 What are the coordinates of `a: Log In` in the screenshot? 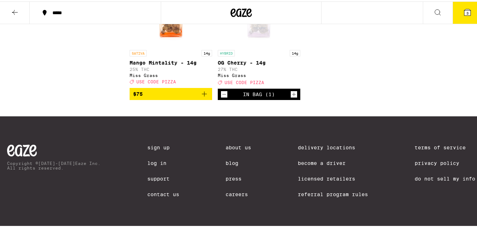 It's located at (163, 162).